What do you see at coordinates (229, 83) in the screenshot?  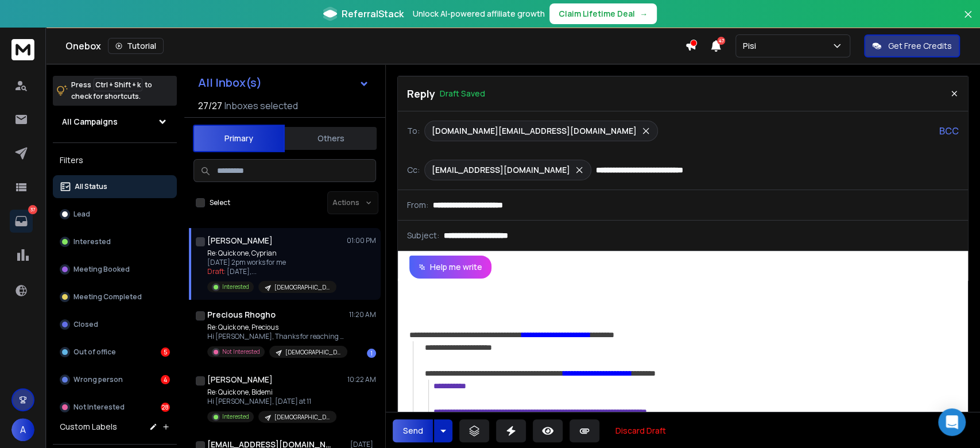 I see `h1: All Inbox(s)` at bounding box center [229, 83].